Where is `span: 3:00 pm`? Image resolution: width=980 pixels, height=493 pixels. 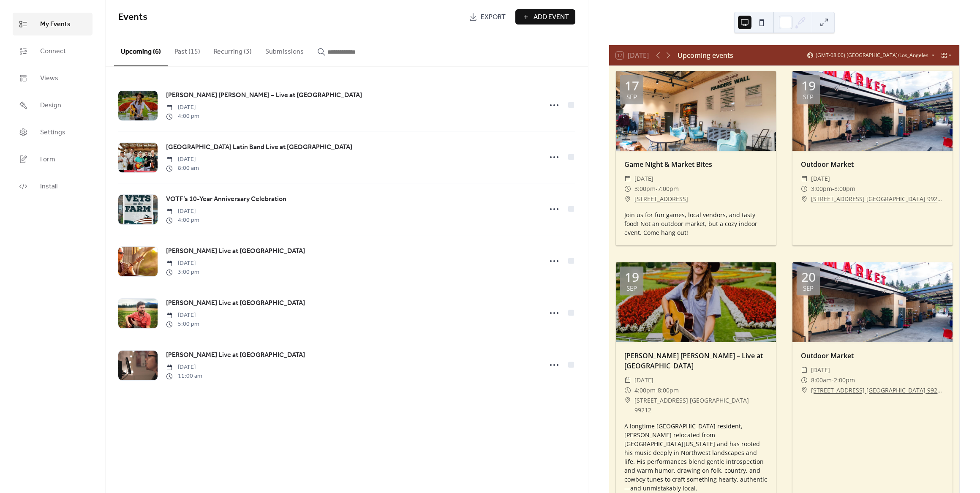
span: 3:00 pm is located at coordinates (182, 272).